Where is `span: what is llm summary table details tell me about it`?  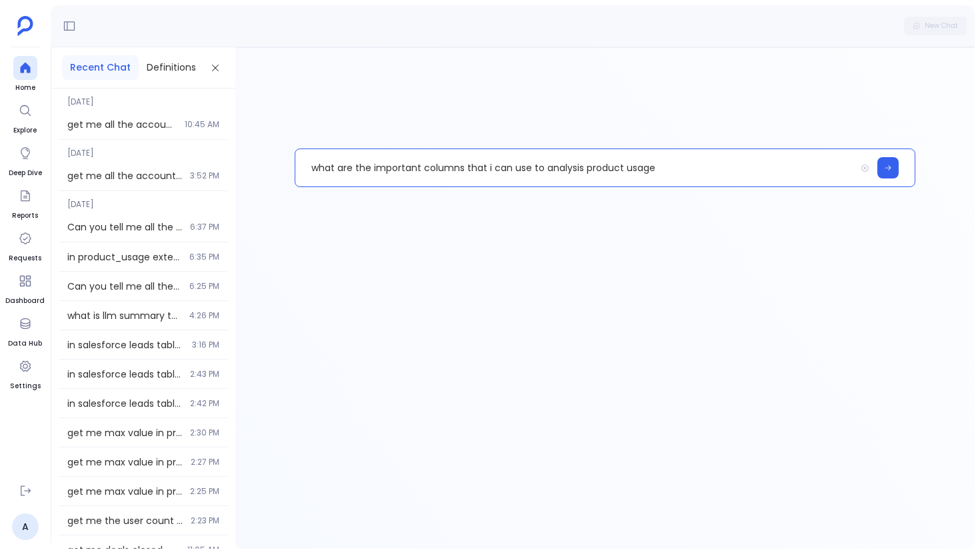
span: what is llm summary table details tell me about it is located at coordinates (124, 315).